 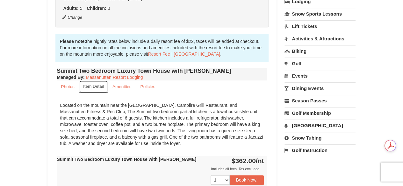 I want to click on div: the nightly rates below include a daily resort fee of $22, taxes will be added at checkout. For m..., so click(x=162, y=48).